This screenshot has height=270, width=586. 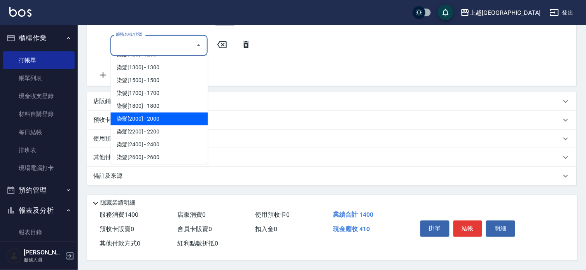 I want to click on div: 店販銷售, so click(x=332, y=102).